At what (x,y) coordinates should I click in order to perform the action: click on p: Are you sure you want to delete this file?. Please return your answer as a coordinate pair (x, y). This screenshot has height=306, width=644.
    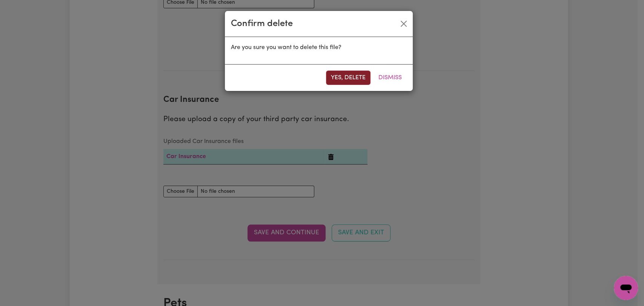
    Looking at the image, I should click on (319, 48).